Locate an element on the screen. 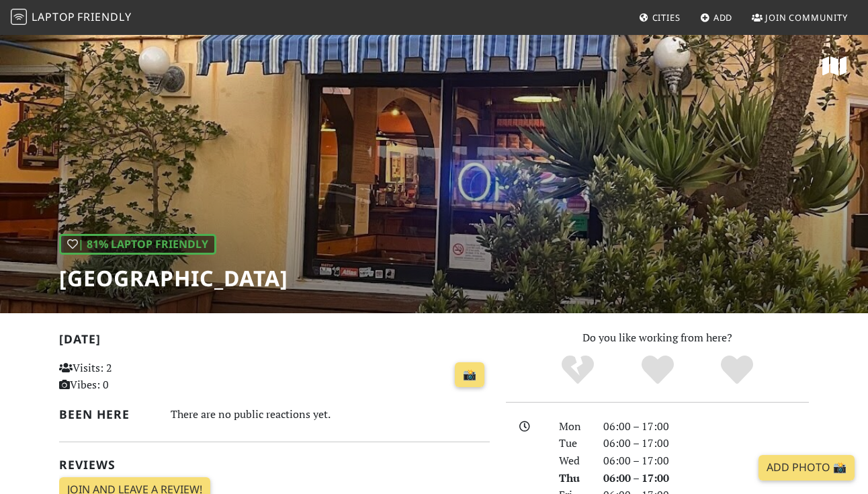 This screenshot has width=868, height=494. div: Definitely! is located at coordinates (737, 370).